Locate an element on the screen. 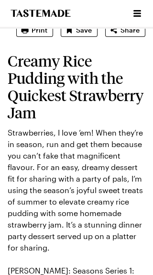 The height and width of the screenshot is (275, 153). span: Save is located at coordinates (84, 30).